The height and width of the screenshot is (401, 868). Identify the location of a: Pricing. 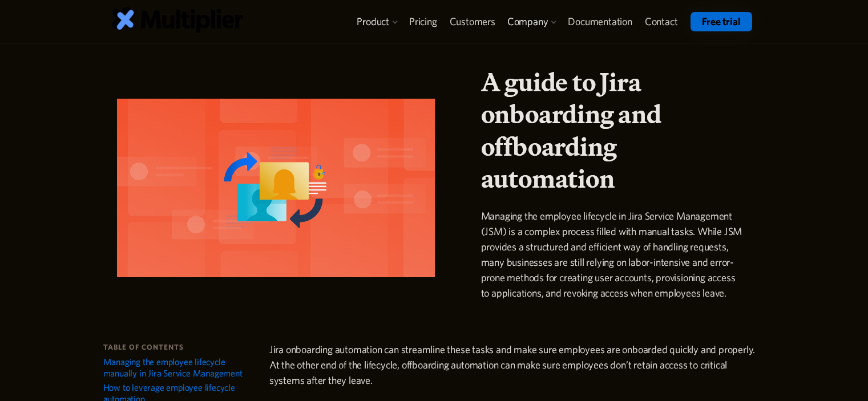
(423, 22).